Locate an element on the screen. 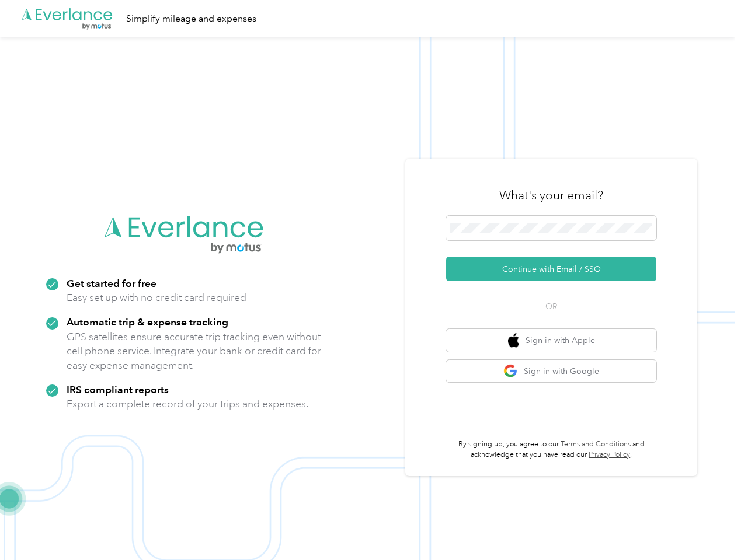 This screenshot has height=560, width=741. button: Continue with Email / SSO is located at coordinates (551, 269).